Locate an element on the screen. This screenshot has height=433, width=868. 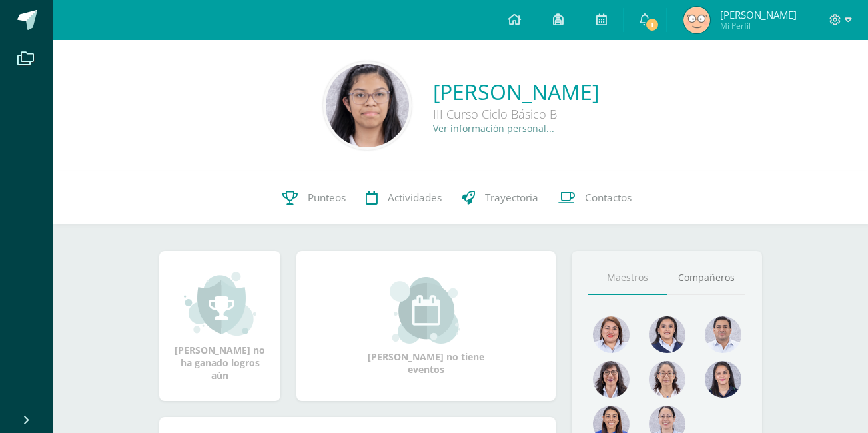
img: event_small.png is located at coordinates (426, 310).